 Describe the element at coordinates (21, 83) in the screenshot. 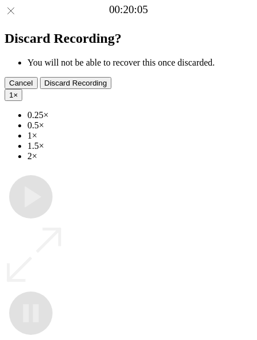

I see `button: Cancel` at that location.